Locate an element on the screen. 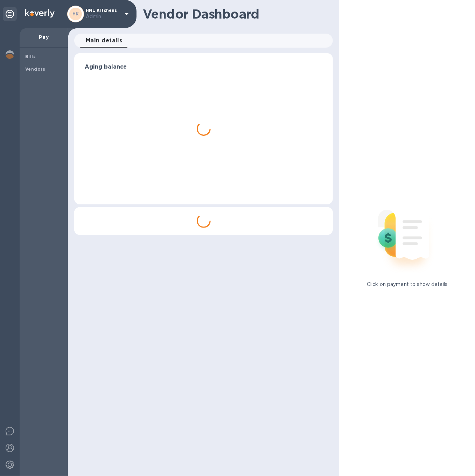  p: Click on payment to show details is located at coordinates (407, 284).